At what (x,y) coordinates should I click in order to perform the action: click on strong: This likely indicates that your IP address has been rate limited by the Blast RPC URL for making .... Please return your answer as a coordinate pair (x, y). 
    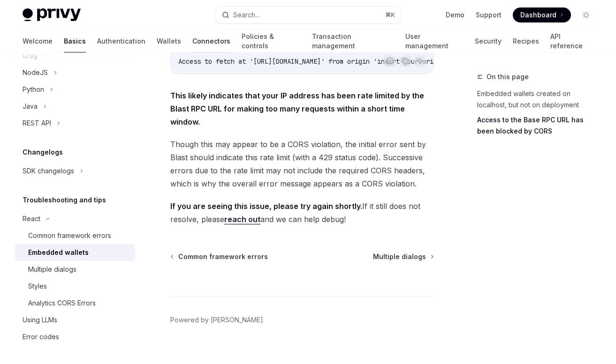
    Looking at the image, I should click on (297, 109).